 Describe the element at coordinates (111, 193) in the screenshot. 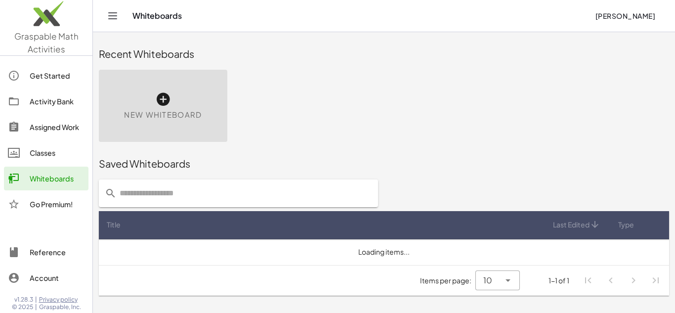

I see `i: prepended action` at that location.